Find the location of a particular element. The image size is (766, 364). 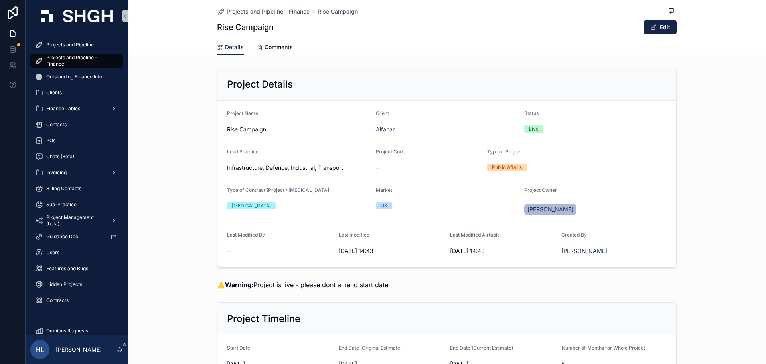

a: Billing Contacts is located at coordinates (77, 188).